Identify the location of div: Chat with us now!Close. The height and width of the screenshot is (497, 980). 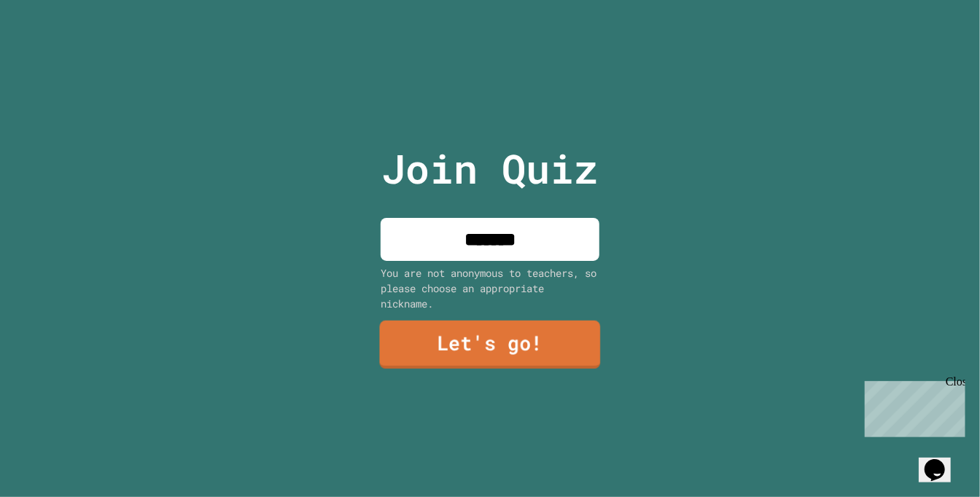
(54, 49).